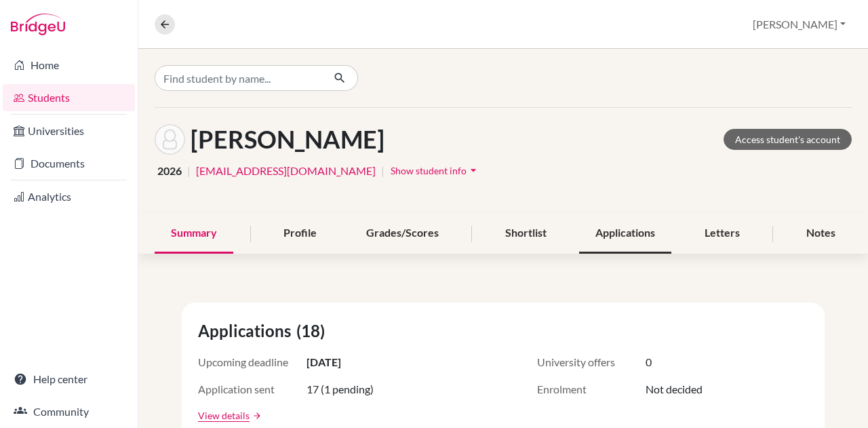  I want to click on div: Shortlist, so click(526, 233).